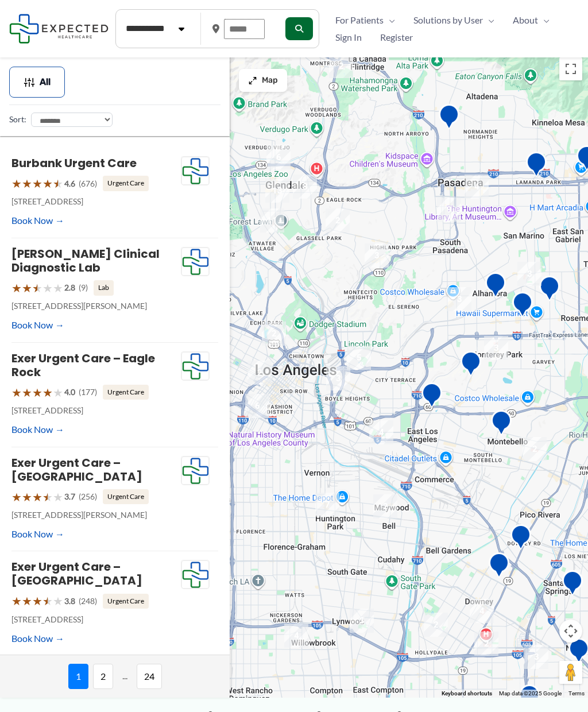 This screenshot has width=588, height=712. Describe the element at coordinates (471, 366) in the screenshot. I see `div: Monterey Park Hospital AHMC` at that location.